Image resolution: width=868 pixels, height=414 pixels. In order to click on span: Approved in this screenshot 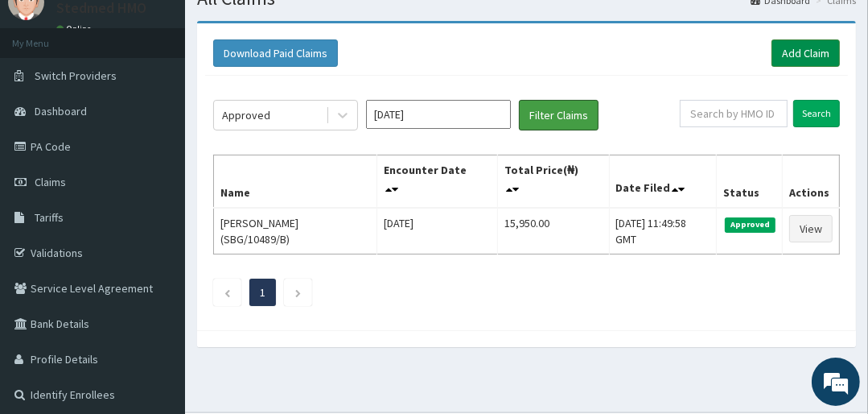, I will do `click(750, 224)`.